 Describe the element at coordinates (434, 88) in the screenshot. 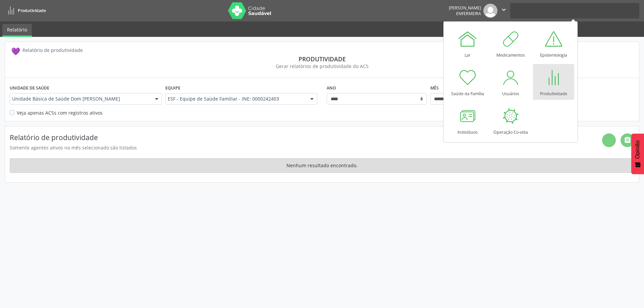

I see `font: Mês` at that location.